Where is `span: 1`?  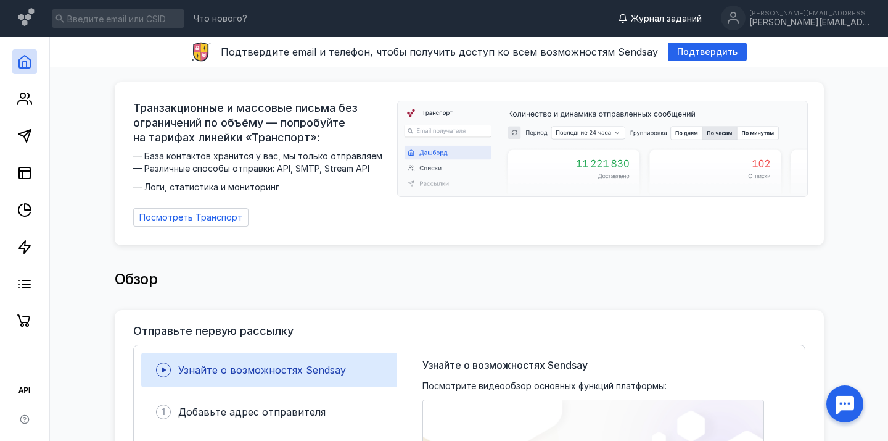
span: 1 is located at coordinates (164, 412).